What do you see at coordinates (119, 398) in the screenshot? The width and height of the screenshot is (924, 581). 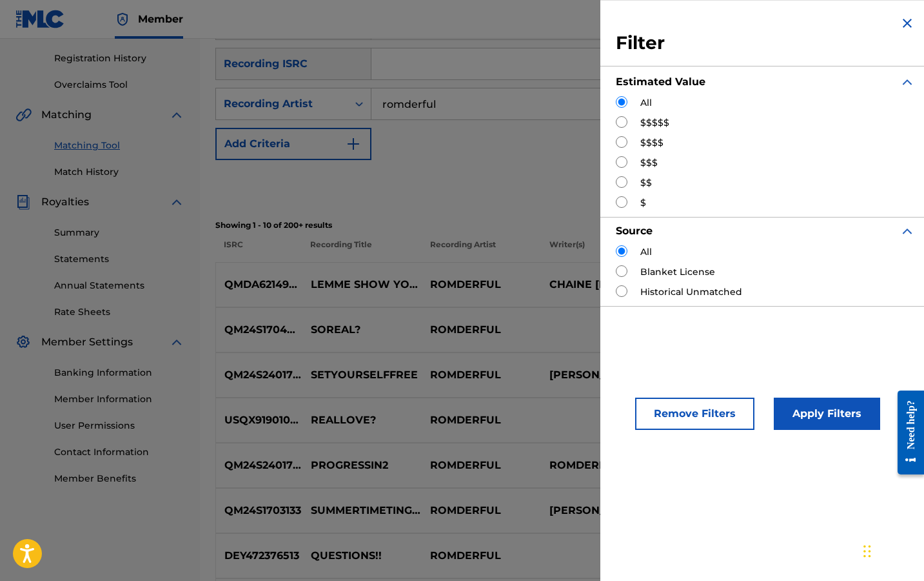 I see `a: Member Information` at bounding box center [119, 398].